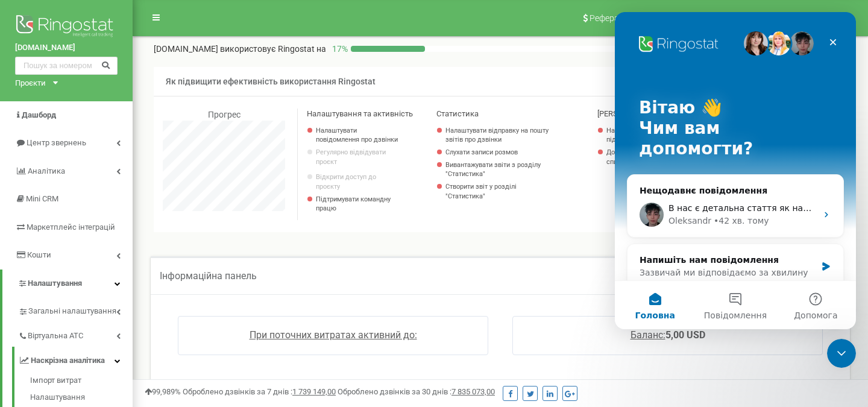 This screenshot has height=407, width=868. Describe the element at coordinates (497, 169) in the screenshot. I see `a: Вивантажувати звіти з розділу "Статистика"` at that location.